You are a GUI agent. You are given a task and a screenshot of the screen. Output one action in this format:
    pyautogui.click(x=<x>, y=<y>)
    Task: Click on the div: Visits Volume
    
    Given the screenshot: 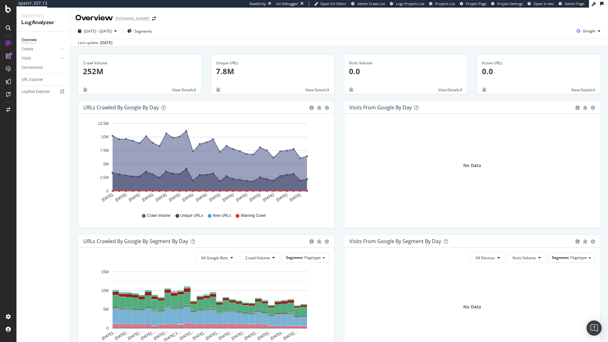 What is the action you would take?
    pyautogui.click(x=406, y=63)
    